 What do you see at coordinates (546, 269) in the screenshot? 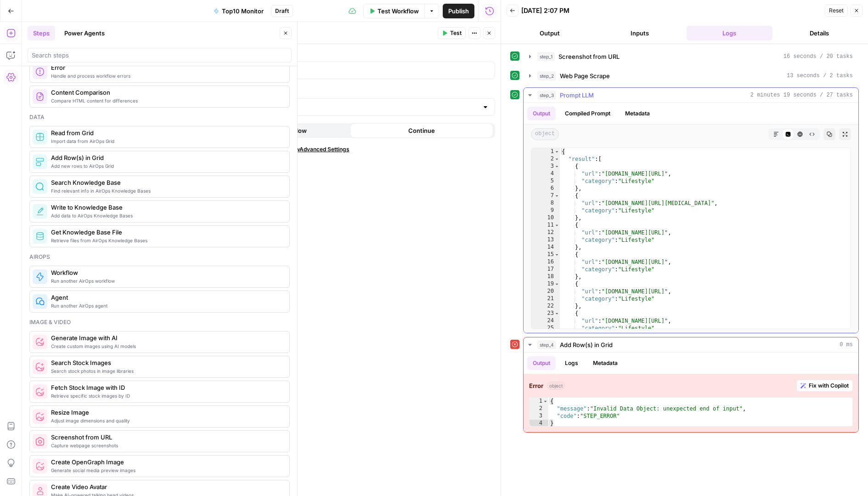
I see `div: 17` at bounding box center [546, 269].